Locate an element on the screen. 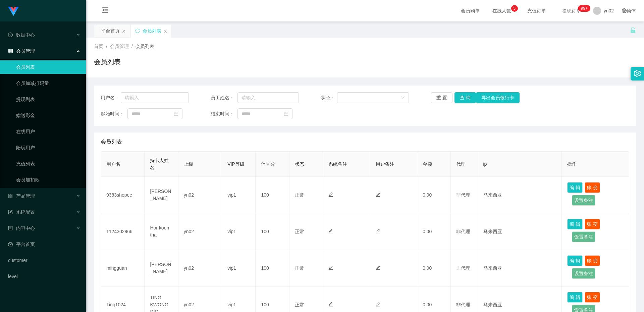 The width and height of the screenshot is (644, 312). i: 图标: down is located at coordinates (403, 98).